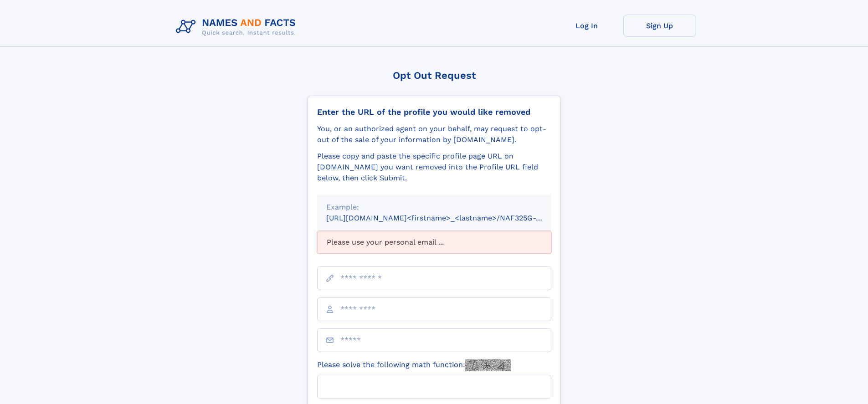 The height and width of the screenshot is (404, 868). What do you see at coordinates (413, 365) in the screenshot?
I see `label: Please solve the following math function:` at bounding box center [413, 365].